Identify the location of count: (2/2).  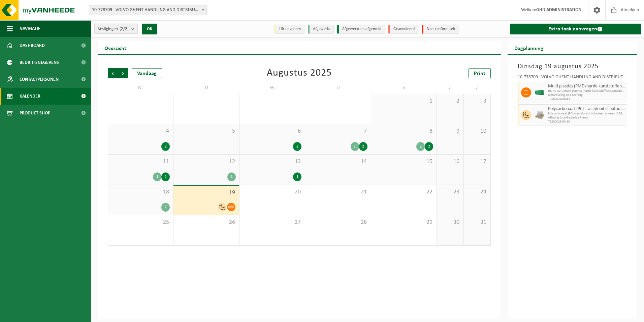
(124, 29).